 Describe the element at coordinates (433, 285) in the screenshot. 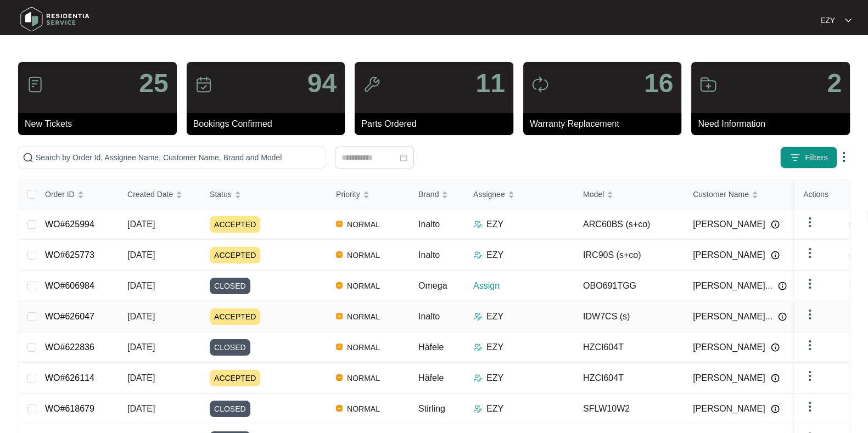

I see `span: Omega` at that location.